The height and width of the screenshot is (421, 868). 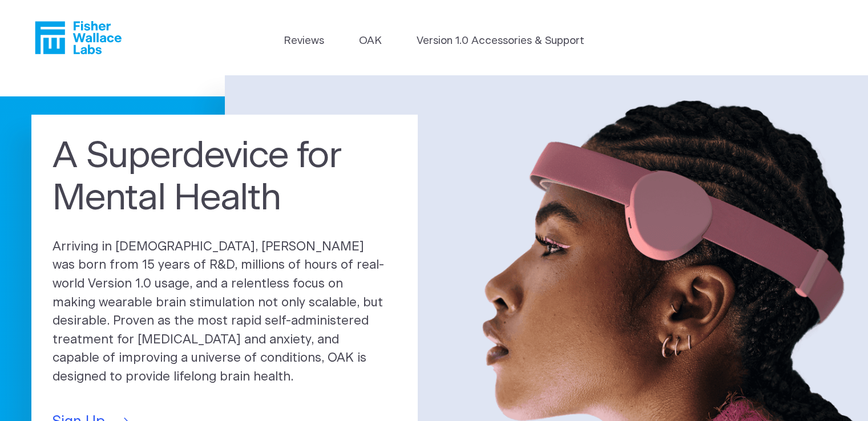 What do you see at coordinates (78, 38) in the screenshot?
I see `a: Fisher Wallace` at bounding box center [78, 38].